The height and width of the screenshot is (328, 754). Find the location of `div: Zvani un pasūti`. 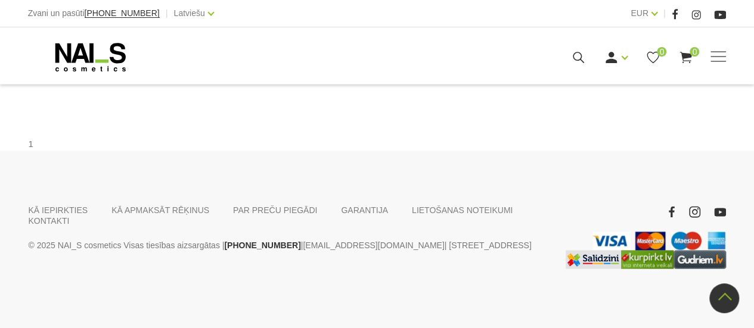

div: Zvani un pasūti is located at coordinates (94, 13).